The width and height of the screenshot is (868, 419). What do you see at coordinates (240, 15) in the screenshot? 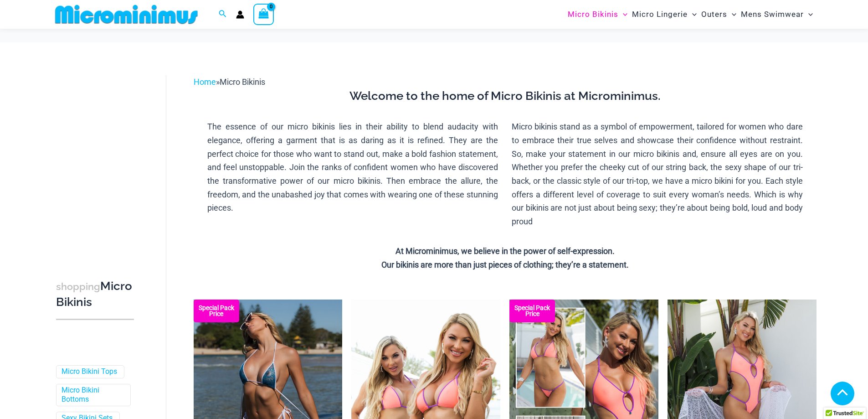
I see `a: Account icon link` at bounding box center [240, 15].